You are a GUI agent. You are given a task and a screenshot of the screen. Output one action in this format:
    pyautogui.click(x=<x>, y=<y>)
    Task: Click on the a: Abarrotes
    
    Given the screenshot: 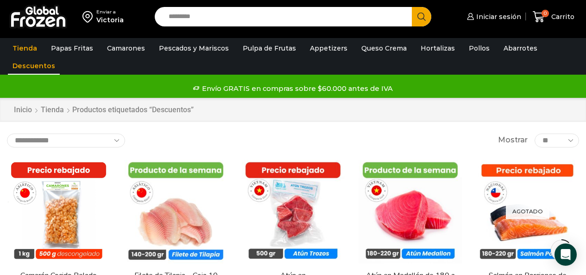 What is the action you would take?
    pyautogui.click(x=520, y=48)
    